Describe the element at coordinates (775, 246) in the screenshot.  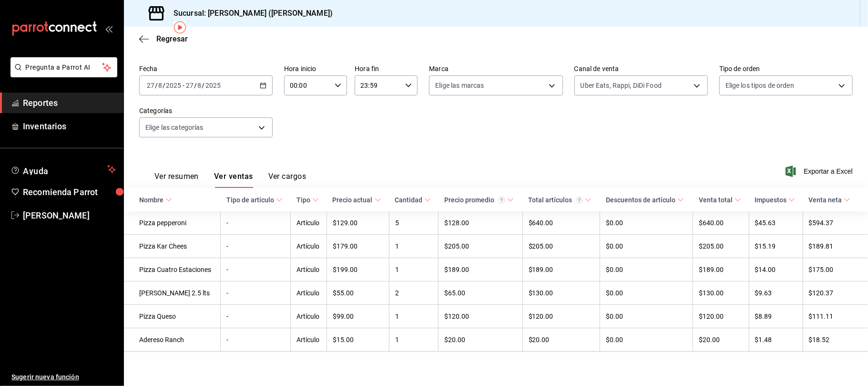
I see `td: $15.19` at that location.